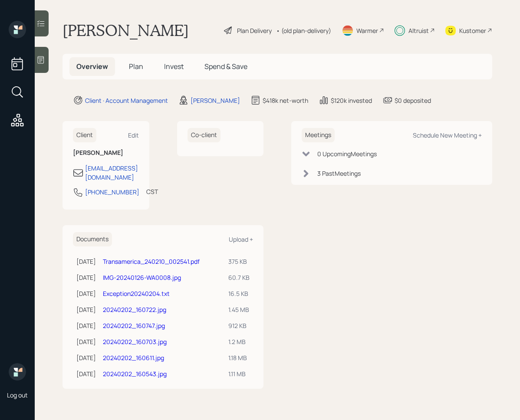 The image size is (520, 420). Describe the element at coordinates (133, 357) in the screenshot. I see `a: 20240202_160611.jpg` at that location.